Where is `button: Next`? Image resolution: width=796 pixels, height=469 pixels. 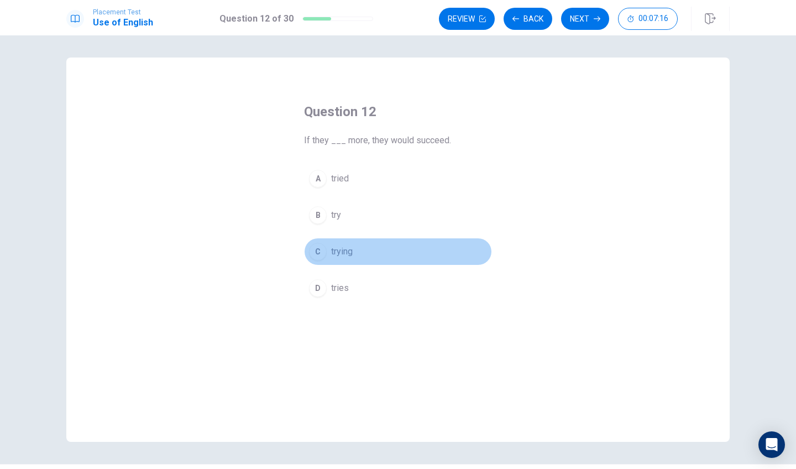
button: Next is located at coordinates (585, 19).